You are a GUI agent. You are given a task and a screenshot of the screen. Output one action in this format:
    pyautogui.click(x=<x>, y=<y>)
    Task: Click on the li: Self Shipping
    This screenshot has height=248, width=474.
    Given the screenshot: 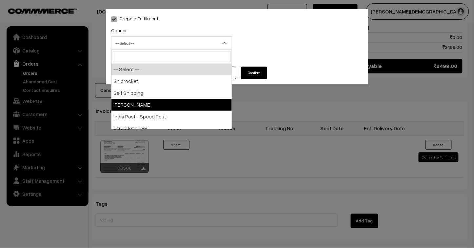 What is the action you would take?
    pyautogui.click(x=172, y=93)
    